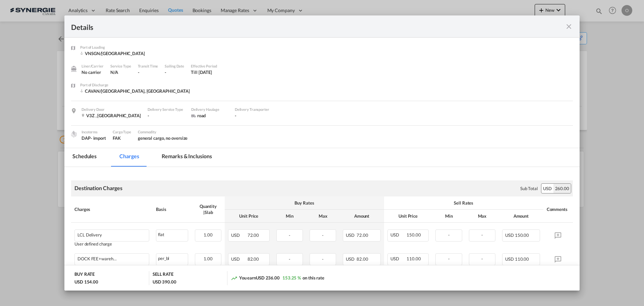  What do you see at coordinates (84, 275) in the screenshot?
I see `div: BUY RATE` at bounding box center [84, 275].